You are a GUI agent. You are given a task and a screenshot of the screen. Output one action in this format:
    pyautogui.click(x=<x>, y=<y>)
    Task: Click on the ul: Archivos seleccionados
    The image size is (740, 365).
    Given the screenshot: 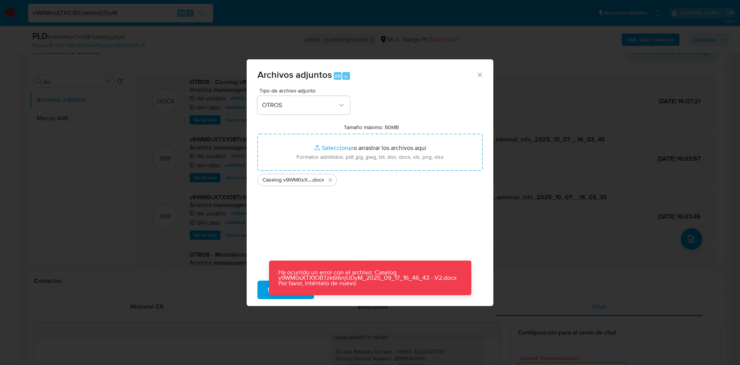 What is the action you would take?
    pyautogui.click(x=370, y=178)
    